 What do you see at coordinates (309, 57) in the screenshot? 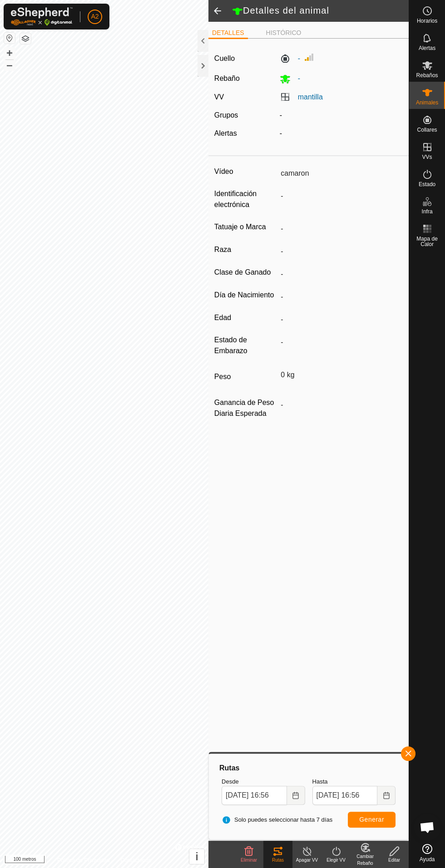
I see `img: Intensidad de Señal` at bounding box center [309, 57].